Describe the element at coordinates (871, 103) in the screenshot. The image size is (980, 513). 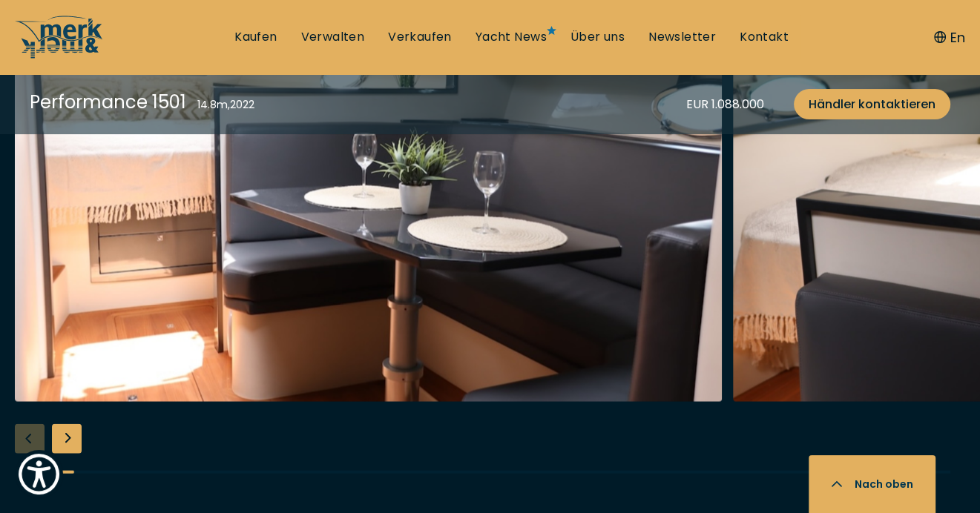
I see `span: Händler kontaktieren` at that location.